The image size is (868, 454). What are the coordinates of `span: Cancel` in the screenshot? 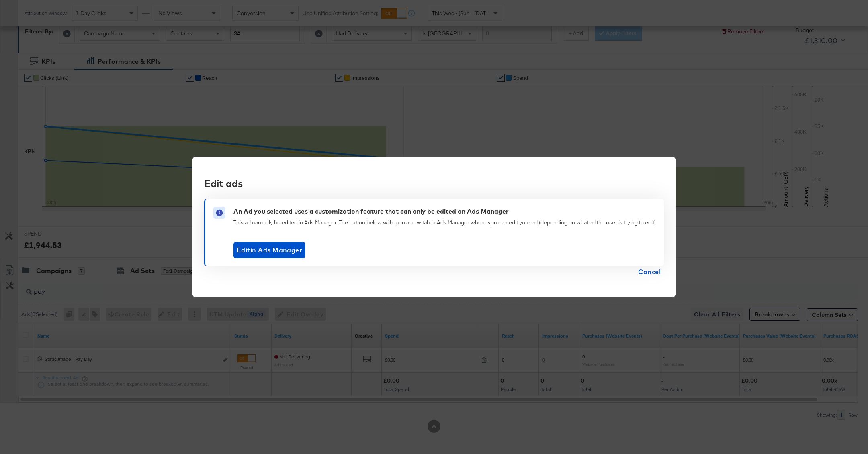 It's located at (649, 272).